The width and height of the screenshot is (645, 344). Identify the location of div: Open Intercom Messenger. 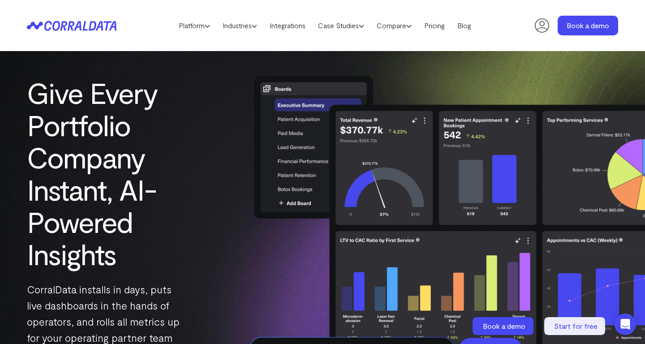
(625, 324).